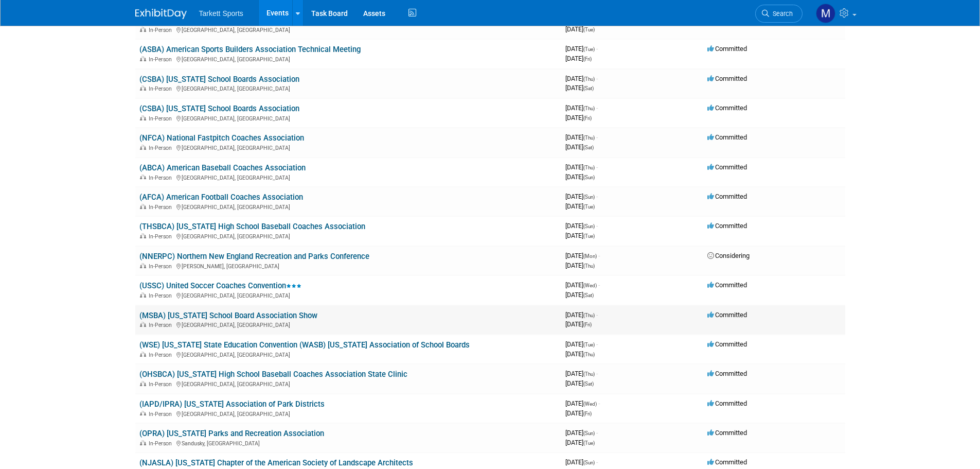 This screenshot has width=980, height=469. Describe the element at coordinates (781, 13) in the screenshot. I see `span: Search` at that location.